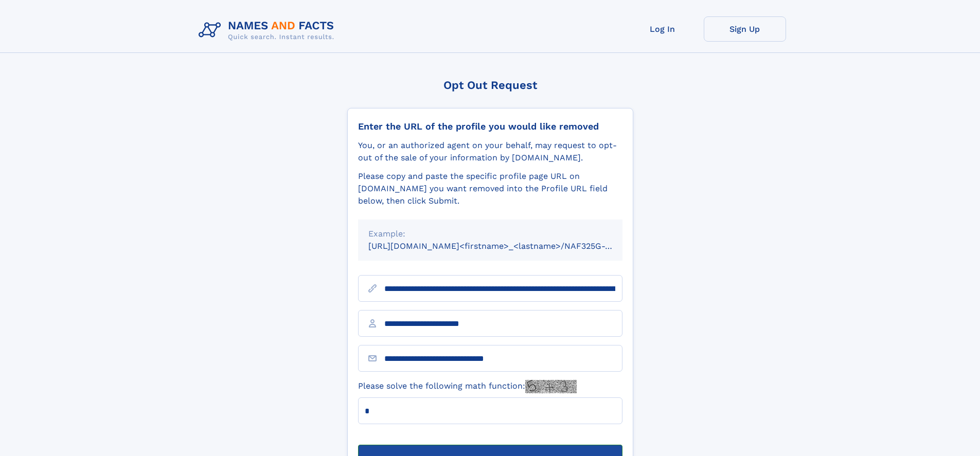  Describe the element at coordinates (663, 29) in the screenshot. I see `a: Log In` at that location.